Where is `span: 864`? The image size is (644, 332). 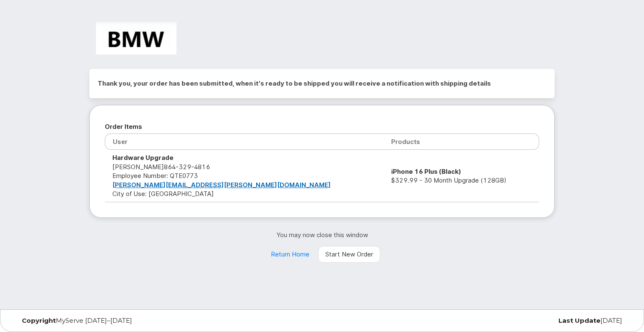
span: 864 is located at coordinates (188, 166).